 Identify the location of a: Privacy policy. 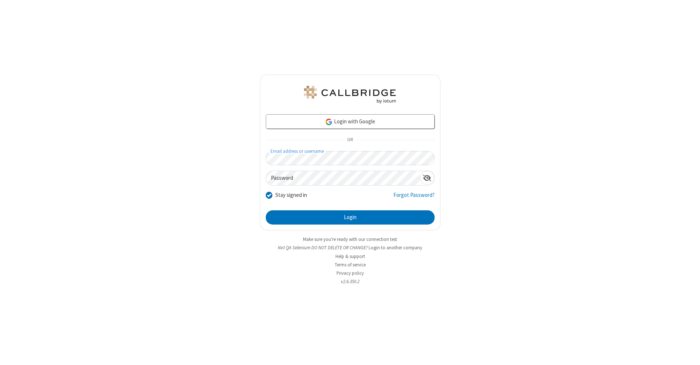
(350, 273).